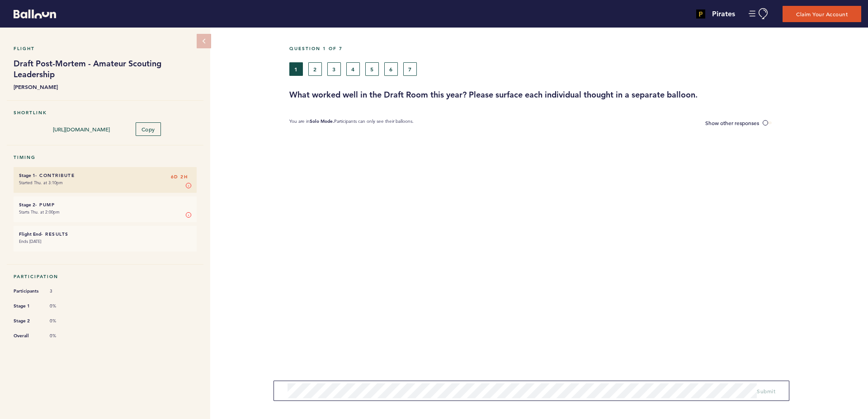  Describe the element at coordinates (322, 121) in the screenshot. I see `b: Solo Mode.` at that location.